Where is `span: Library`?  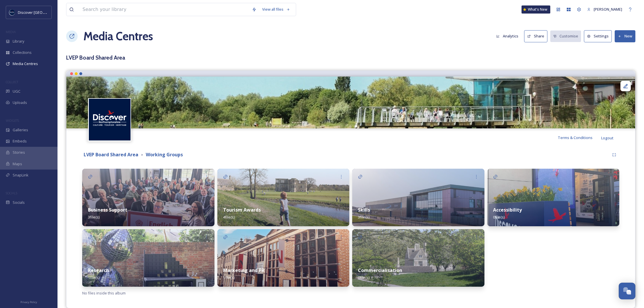
span: Library is located at coordinates (19, 41).